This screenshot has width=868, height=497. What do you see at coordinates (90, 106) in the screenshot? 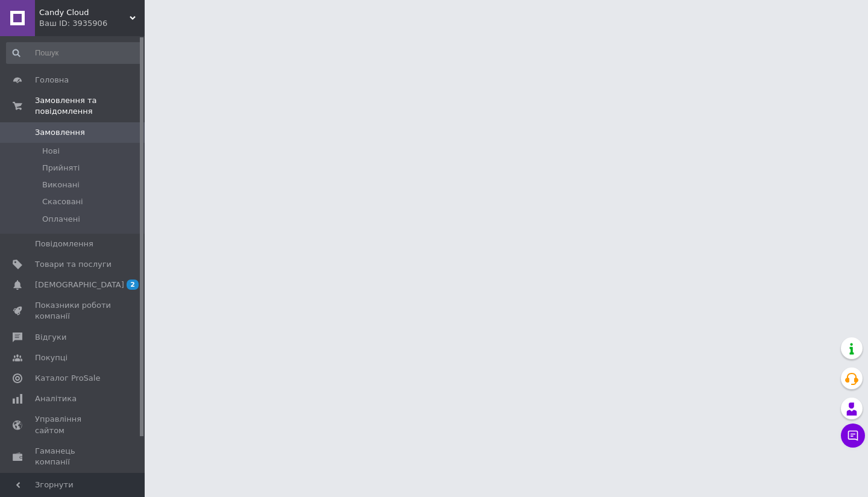
I see `span: Замовлення та повідомлення` at bounding box center [90, 106].